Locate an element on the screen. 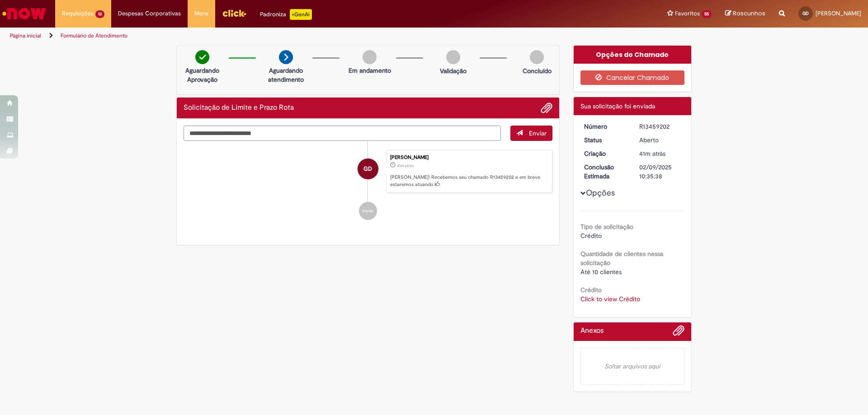 The height and width of the screenshot is (415, 868). button: Enviar is located at coordinates (531, 133).